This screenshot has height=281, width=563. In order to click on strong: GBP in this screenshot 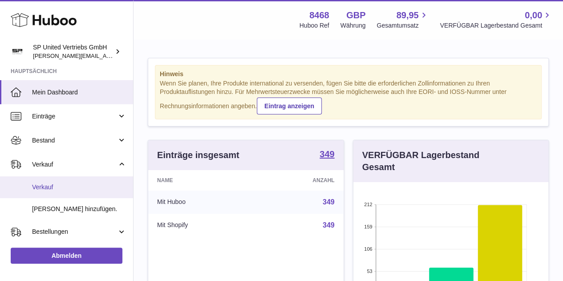, I will do `click(355, 15)`.